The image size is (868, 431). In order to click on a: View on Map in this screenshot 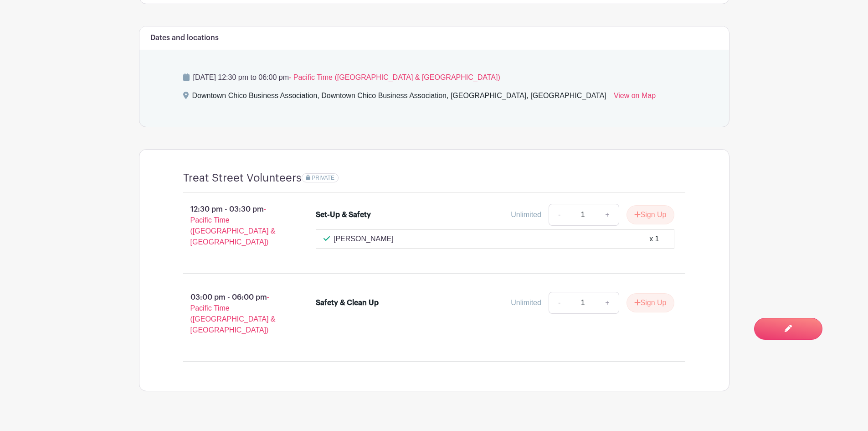, I will do `click(635, 97)`.